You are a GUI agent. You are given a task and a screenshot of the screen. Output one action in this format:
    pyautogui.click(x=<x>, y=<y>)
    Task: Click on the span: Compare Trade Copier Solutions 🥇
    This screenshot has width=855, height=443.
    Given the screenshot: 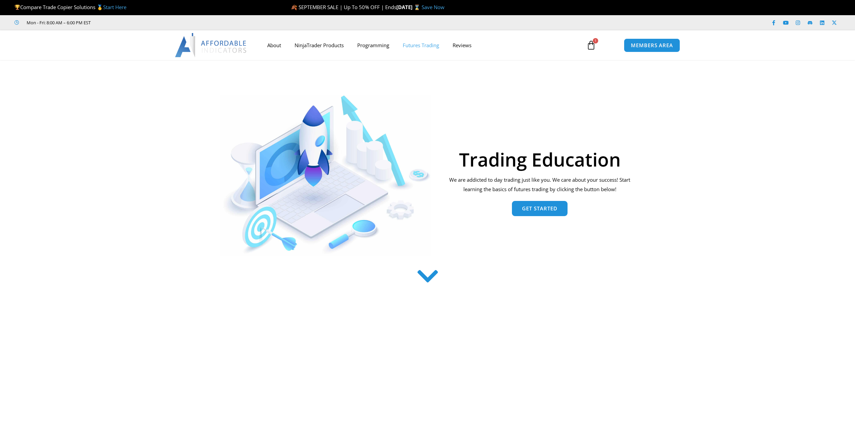 What is the action you would take?
    pyautogui.click(x=70, y=7)
    